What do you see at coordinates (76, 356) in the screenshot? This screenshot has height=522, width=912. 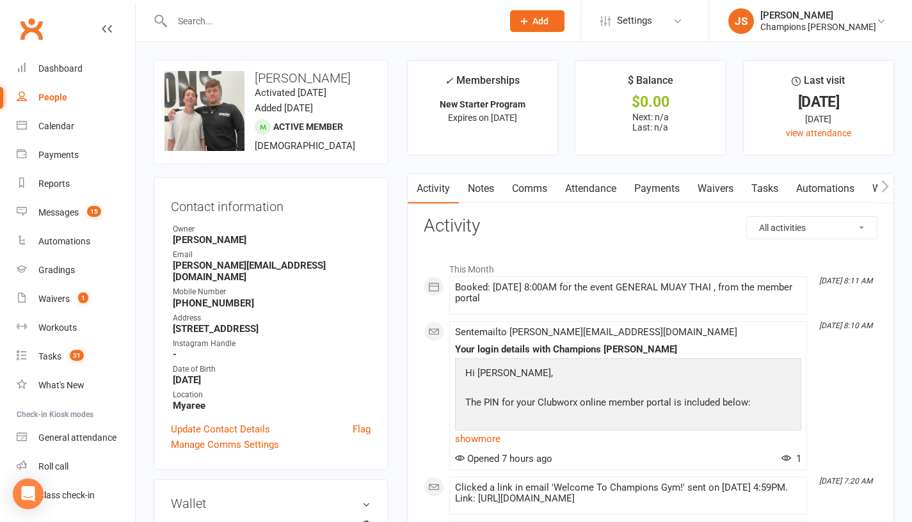 I see `a: Tasks 31` at bounding box center [76, 356].